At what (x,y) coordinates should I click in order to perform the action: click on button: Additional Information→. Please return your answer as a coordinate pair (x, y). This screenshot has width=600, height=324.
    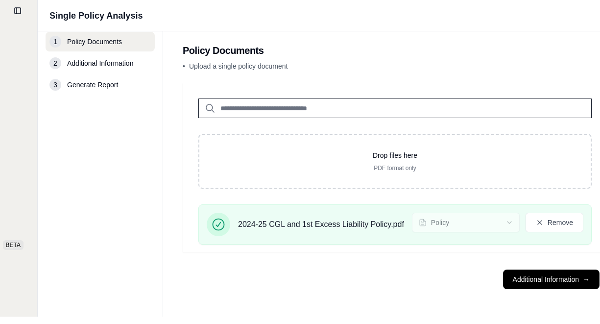
    Looking at the image, I should click on (551, 279).